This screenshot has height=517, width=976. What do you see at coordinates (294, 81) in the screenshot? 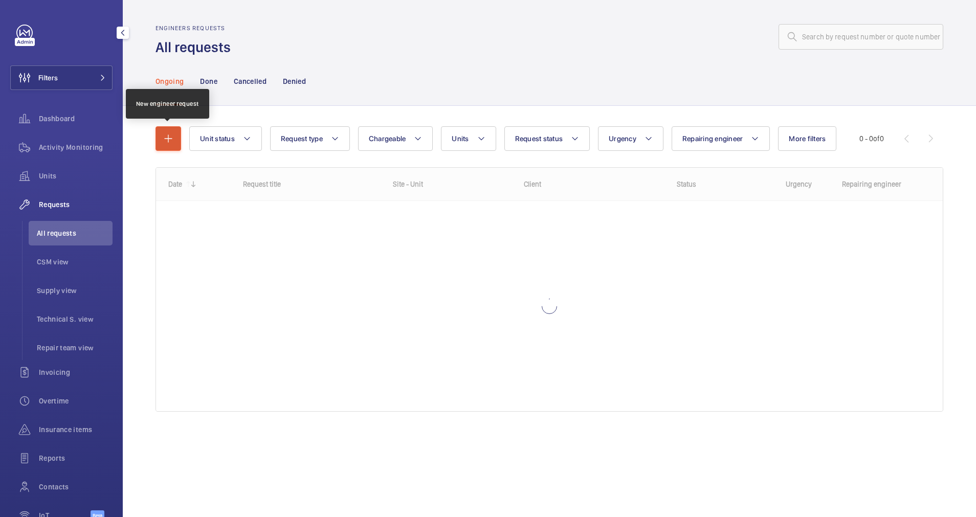
I see `p: Denied` at bounding box center [294, 81].